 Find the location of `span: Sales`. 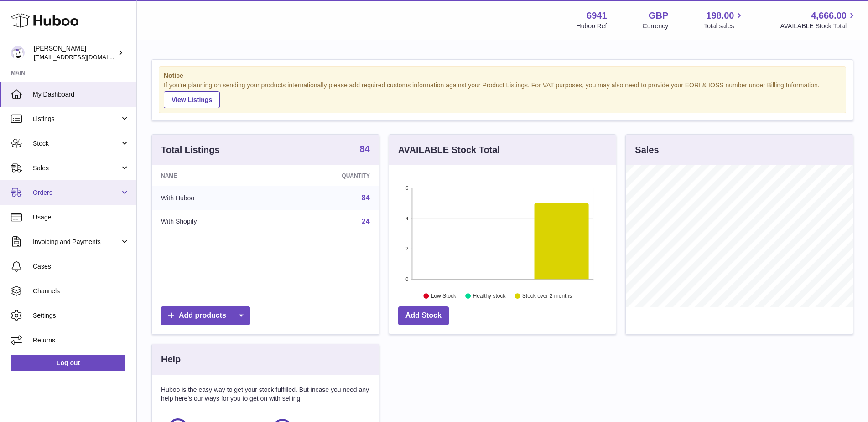

span: Sales is located at coordinates (76, 168).